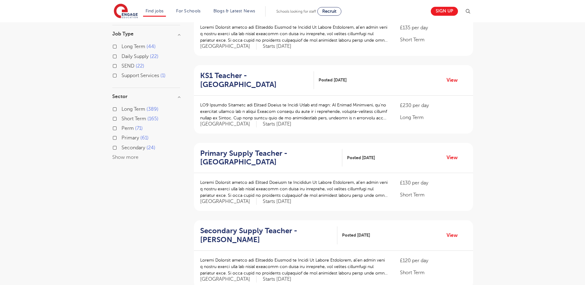 The width and height of the screenshot is (585, 285). Describe the element at coordinates (123, 147) in the screenshot. I see `input: Secondary 24` at that location.